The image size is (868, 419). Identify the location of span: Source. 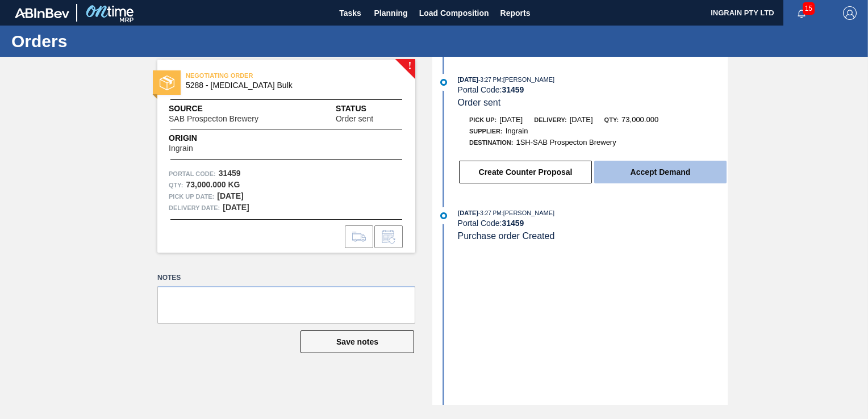
(231, 108).